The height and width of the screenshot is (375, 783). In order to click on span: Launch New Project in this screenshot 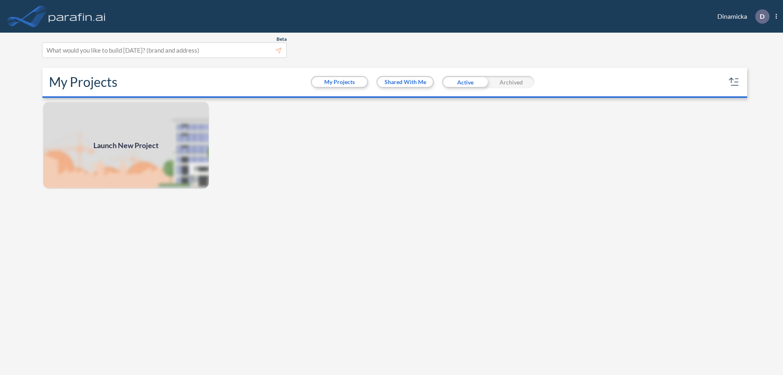, I will do `click(126, 145)`.